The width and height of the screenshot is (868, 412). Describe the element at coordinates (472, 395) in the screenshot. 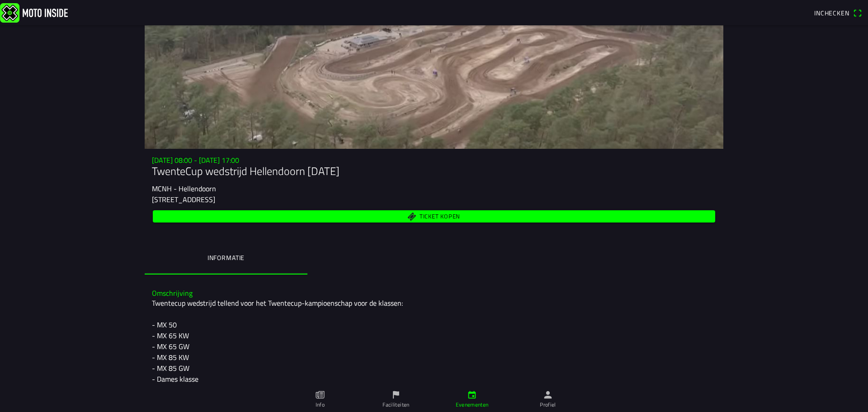

I see `ion-icon: calendar` at that location.